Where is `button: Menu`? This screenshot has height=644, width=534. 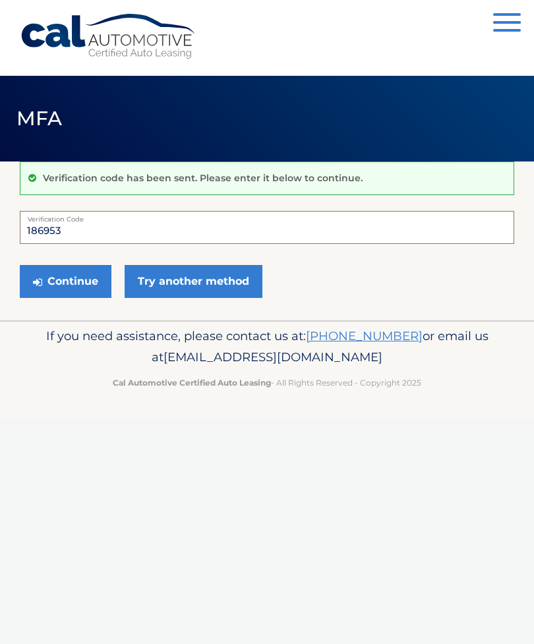 button: Menu is located at coordinates (507, 24).